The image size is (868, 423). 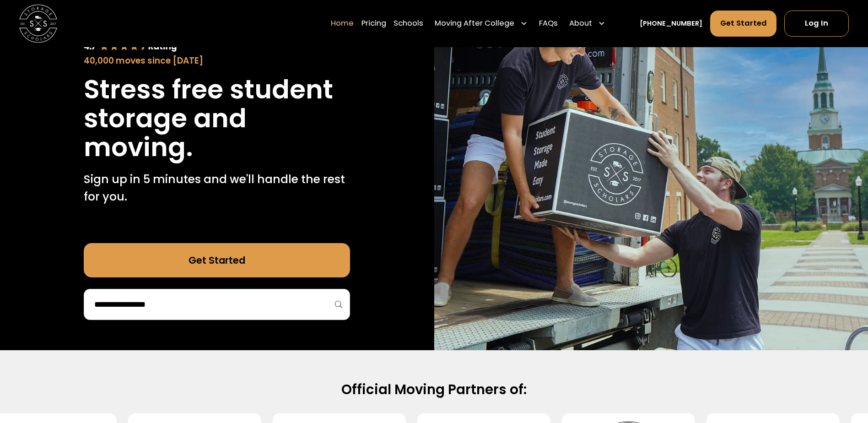 What do you see at coordinates (408, 24) in the screenshot?
I see `a: Schools` at bounding box center [408, 24].